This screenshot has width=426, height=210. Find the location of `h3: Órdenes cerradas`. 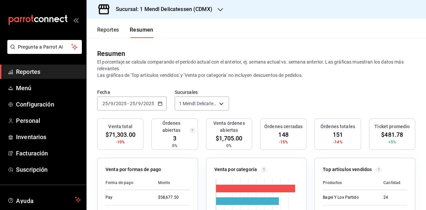

h3: Órdenes cerradas is located at coordinates (283, 127).